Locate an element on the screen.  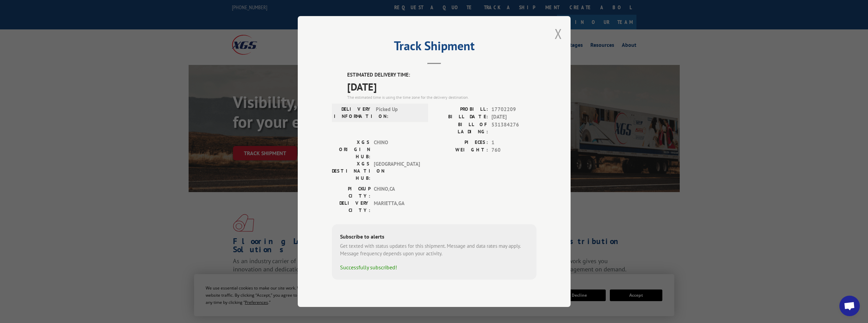
span: 531384276 is located at coordinates (514, 128).